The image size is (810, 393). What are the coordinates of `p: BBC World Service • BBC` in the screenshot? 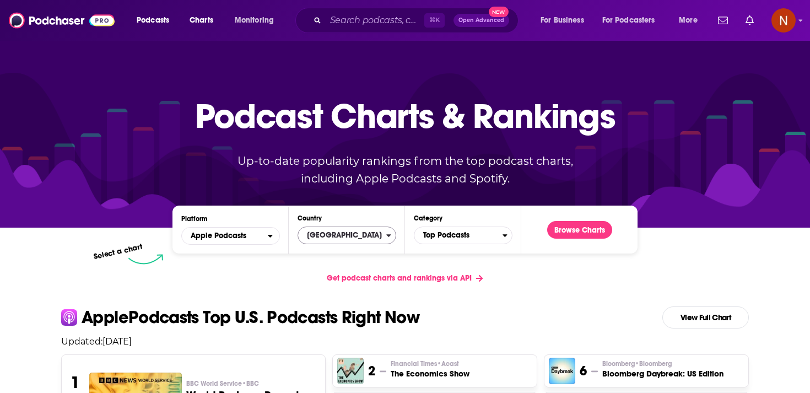 It's located at (251, 384).